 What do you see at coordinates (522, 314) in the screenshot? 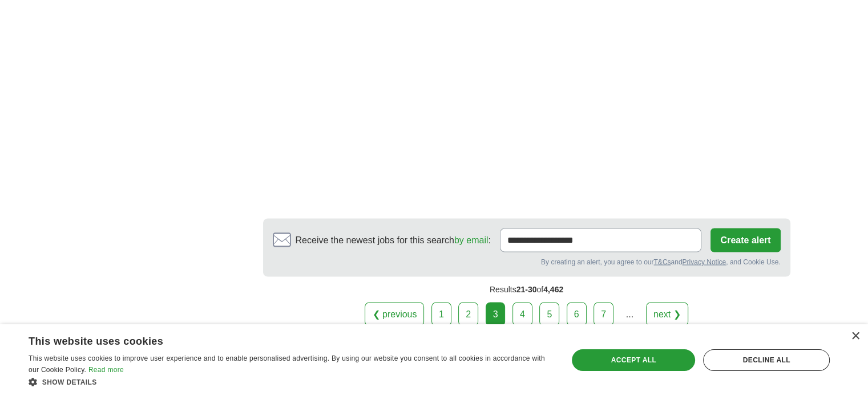
I see `a: 4` at bounding box center [522, 314].